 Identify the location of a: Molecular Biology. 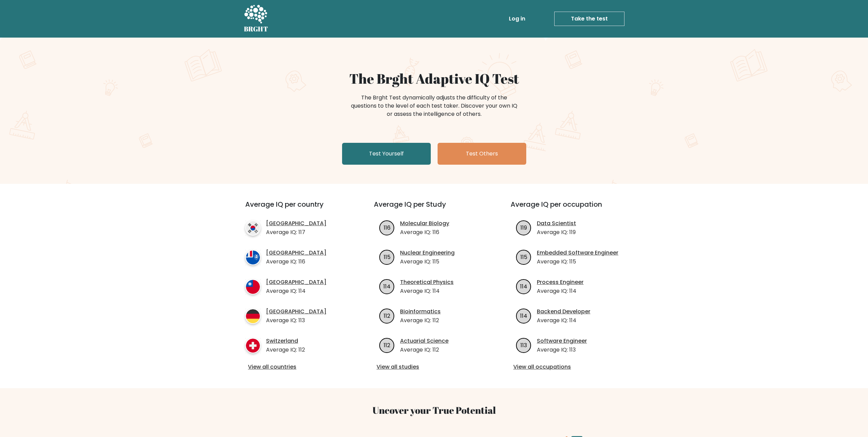
(425, 223).